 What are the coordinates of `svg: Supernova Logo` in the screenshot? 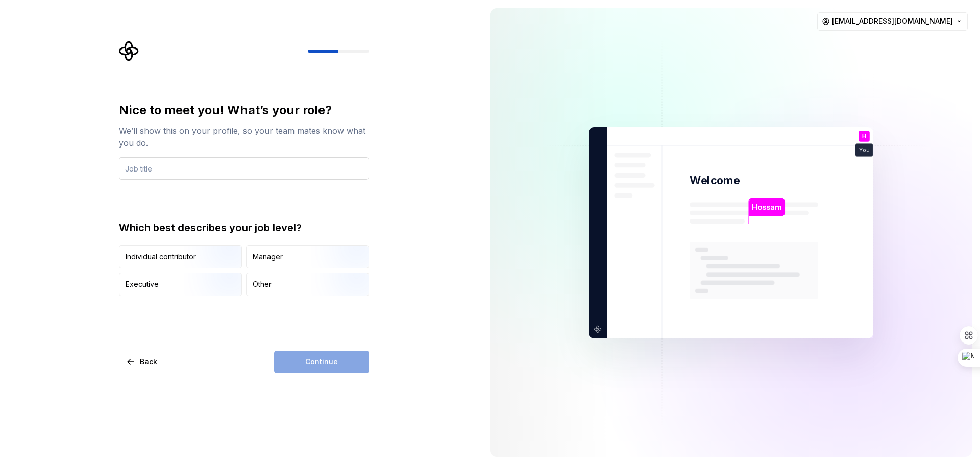 It's located at (129, 51).